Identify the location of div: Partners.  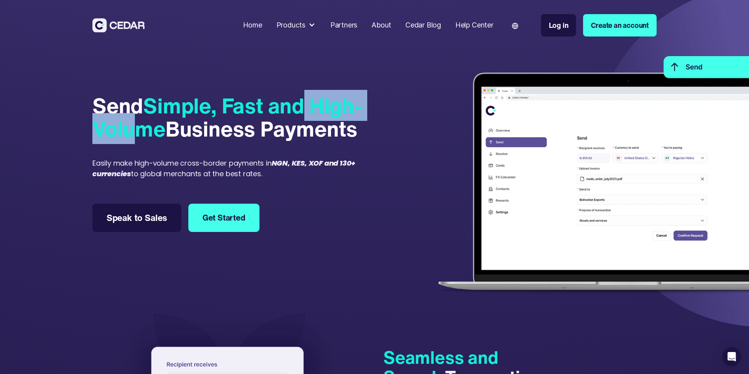
(343, 25).